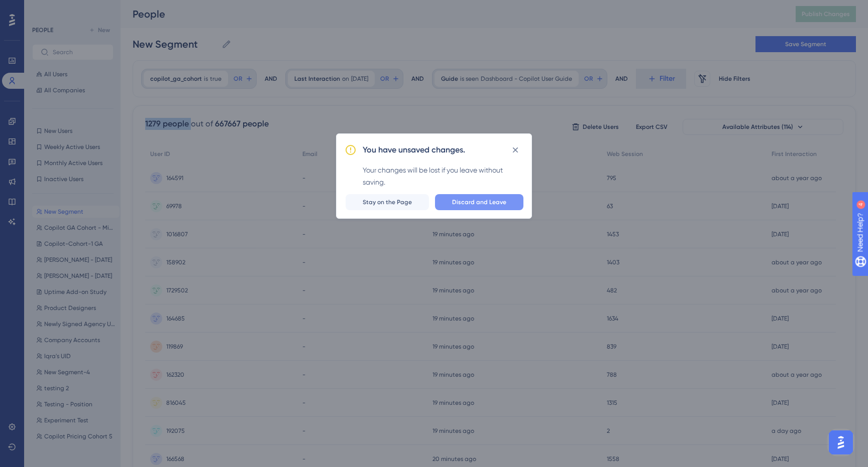  I want to click on div: 4, so click(71, 9).